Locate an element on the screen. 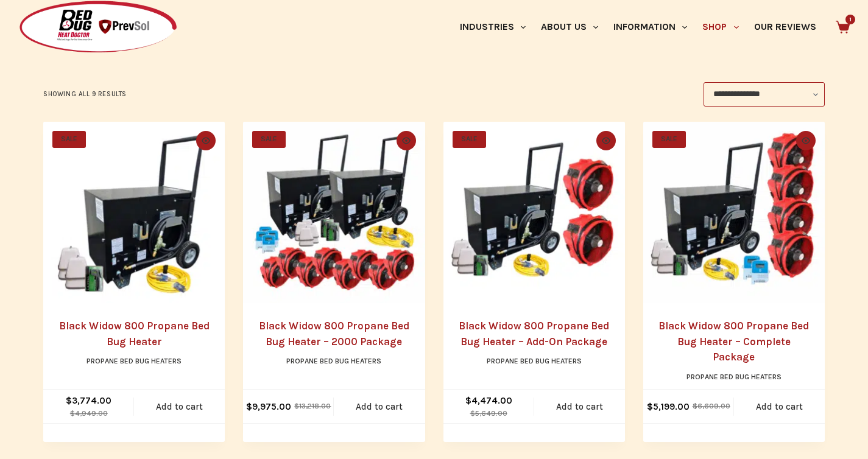  a: Black Widow 800 Propane Bed Bug Heater - Complete Package is located at coordinates (734, 212).